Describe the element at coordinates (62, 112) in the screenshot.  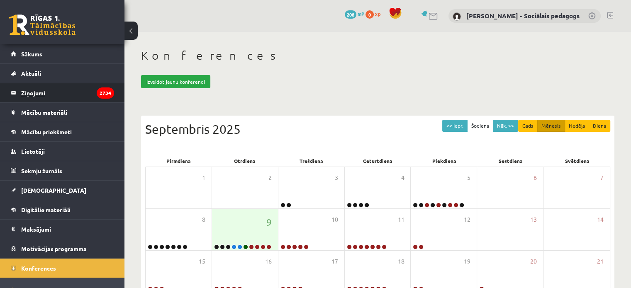
I see `a: Mācību materiāli` at that location.